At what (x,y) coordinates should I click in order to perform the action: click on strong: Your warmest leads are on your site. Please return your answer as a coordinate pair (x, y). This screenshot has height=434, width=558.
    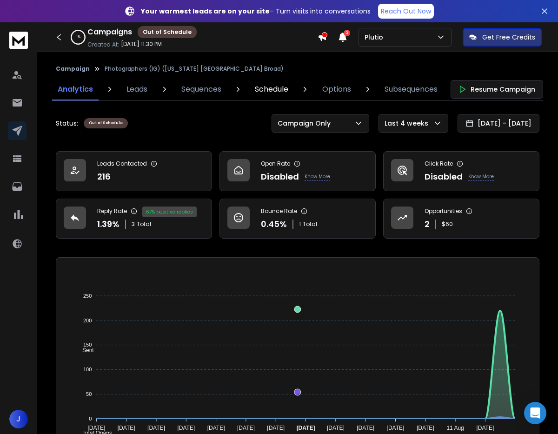
    Looking at the image, I should click on (205, 11).